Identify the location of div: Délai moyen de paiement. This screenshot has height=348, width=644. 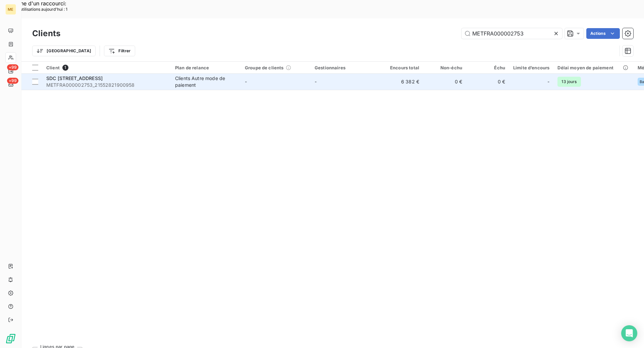
(594, 68).